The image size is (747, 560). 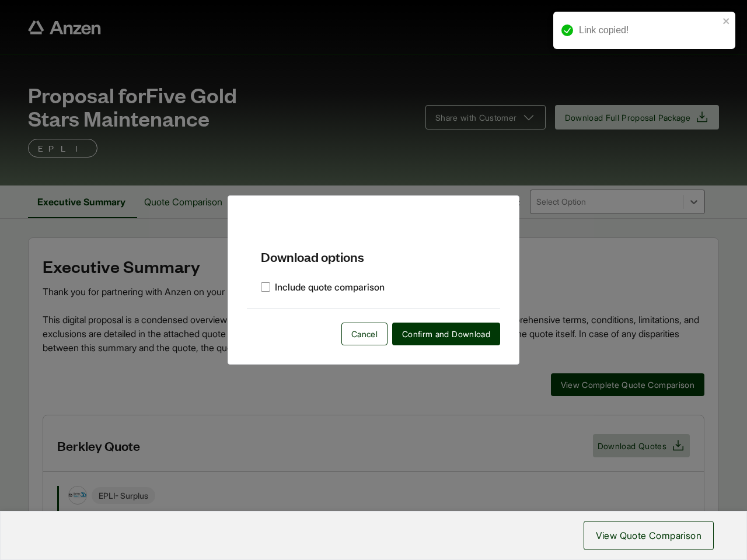 What do you see at coordinates (364, 334) in the screenshot?
I see `button: Cancel` at bounding box center [364, 334].